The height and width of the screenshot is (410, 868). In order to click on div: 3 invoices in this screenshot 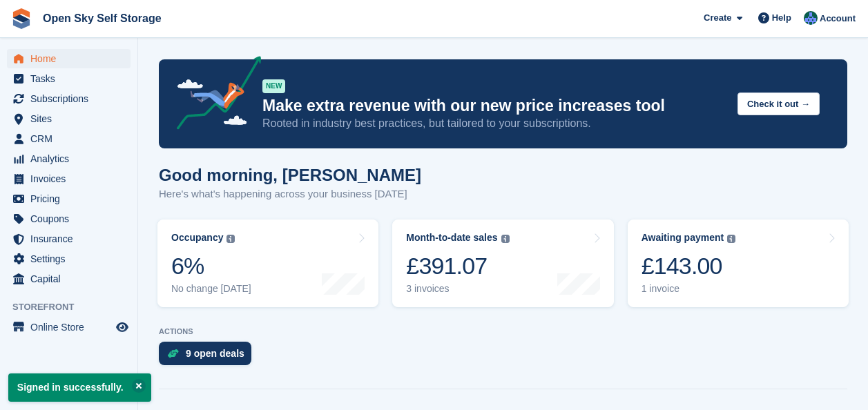, I will do `click(457, 289)`.